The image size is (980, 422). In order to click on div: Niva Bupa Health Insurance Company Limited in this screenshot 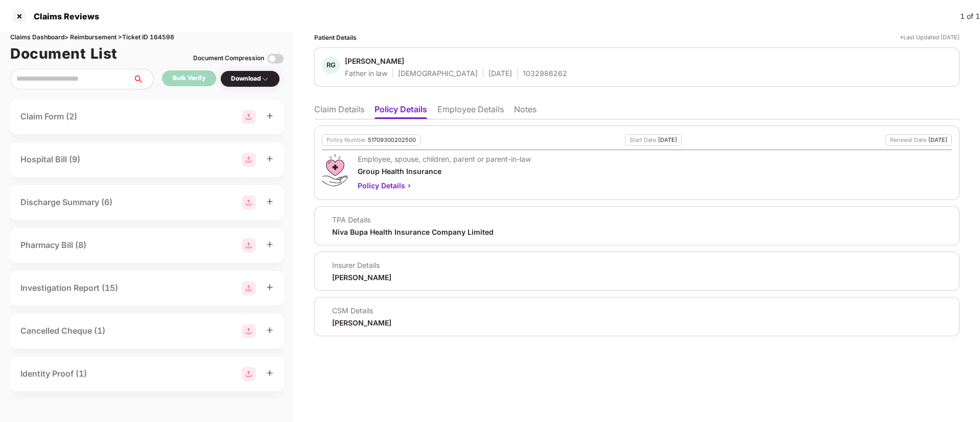, I will do `click(413, 232)`.